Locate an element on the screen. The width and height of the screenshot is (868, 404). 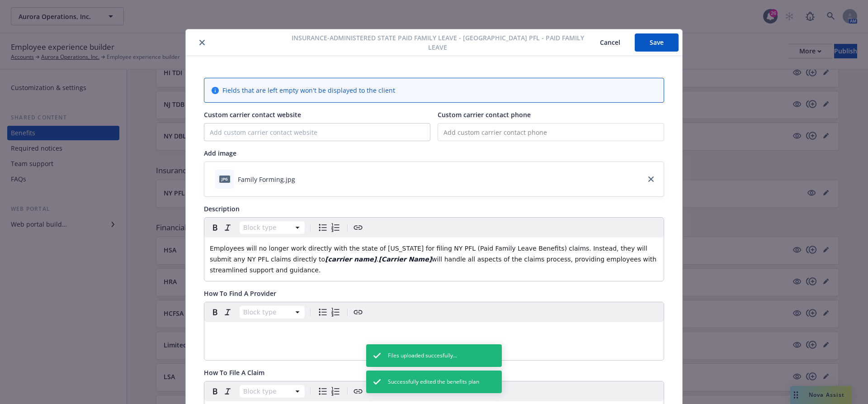
span: Successfully edited the benefits plan is located at coordinates (434, 382).